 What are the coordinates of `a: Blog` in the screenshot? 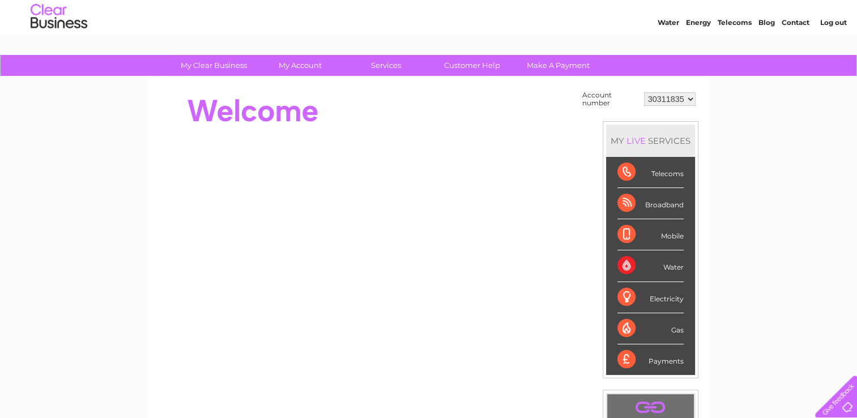 It's located at (766, 52).